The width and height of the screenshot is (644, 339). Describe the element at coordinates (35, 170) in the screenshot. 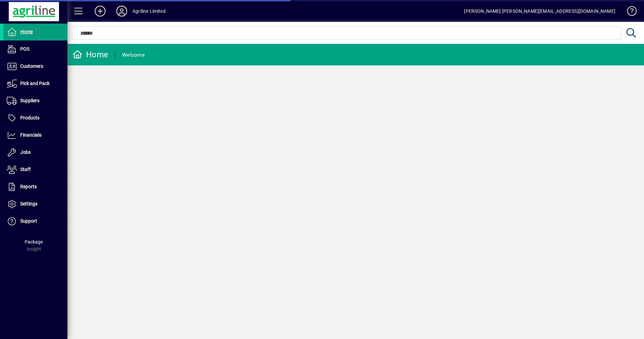

I see `a: Staff` at that location.